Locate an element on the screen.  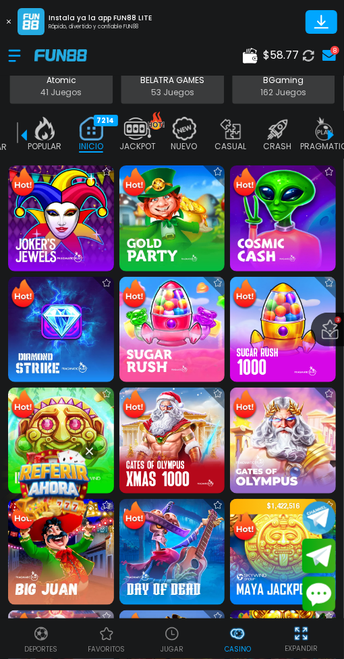
p: Atomic is located at coordinates (61, 80).